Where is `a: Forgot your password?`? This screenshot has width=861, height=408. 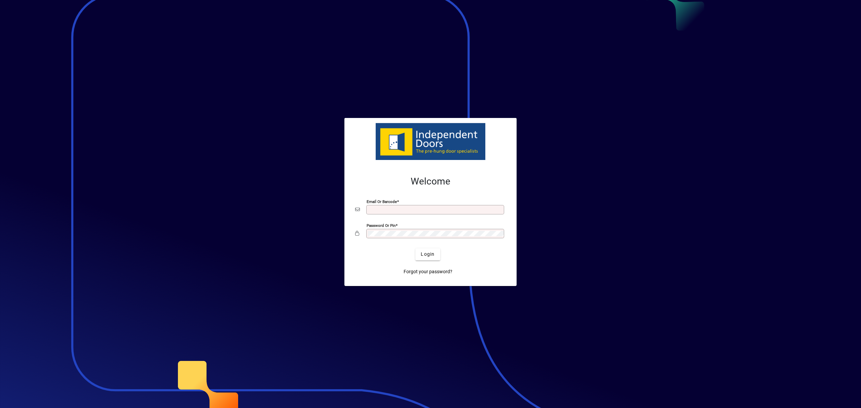 a: Forgot your password? is located at coordinates (428, 272).